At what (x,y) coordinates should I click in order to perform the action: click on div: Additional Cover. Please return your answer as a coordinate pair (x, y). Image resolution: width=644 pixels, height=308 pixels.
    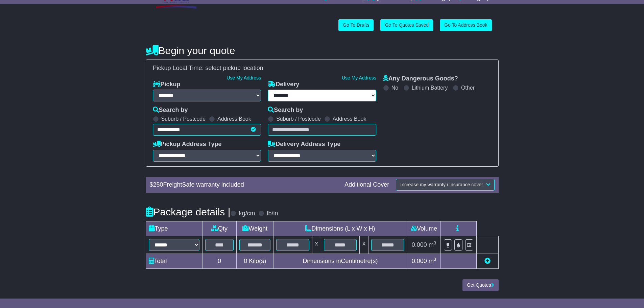
    Looking at the image, I should click on (367, 185).